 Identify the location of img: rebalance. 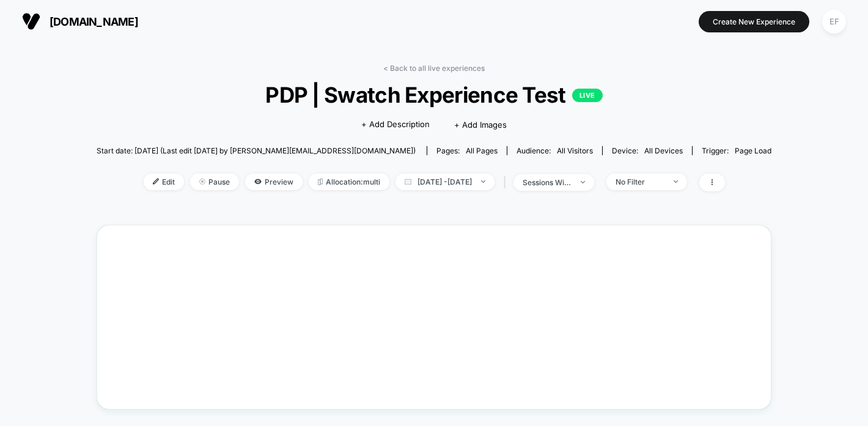
(320, 181).